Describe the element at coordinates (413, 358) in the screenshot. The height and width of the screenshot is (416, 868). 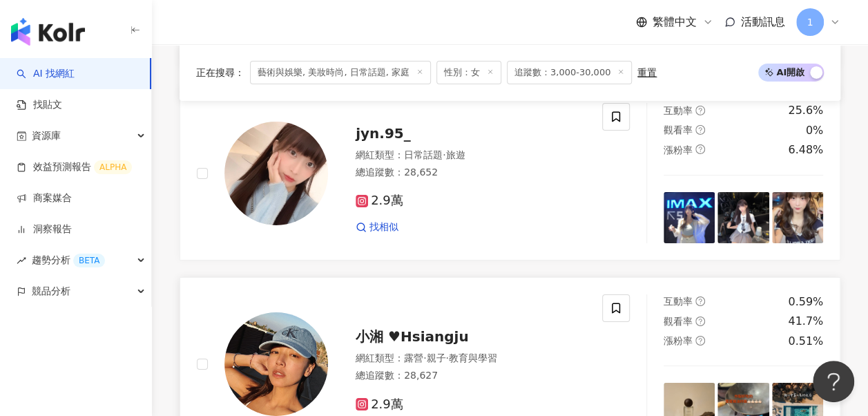
I see `span: 露營` at that location.